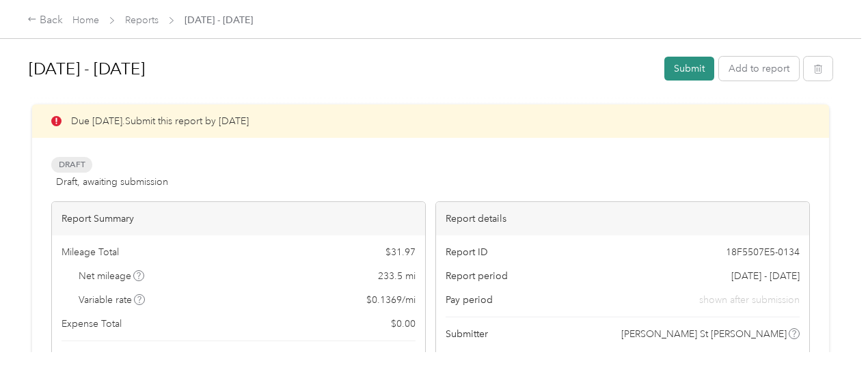  Describe the element at coordinates (403, 324) in the screenshot. I see `span: $ 0.00` at that location.